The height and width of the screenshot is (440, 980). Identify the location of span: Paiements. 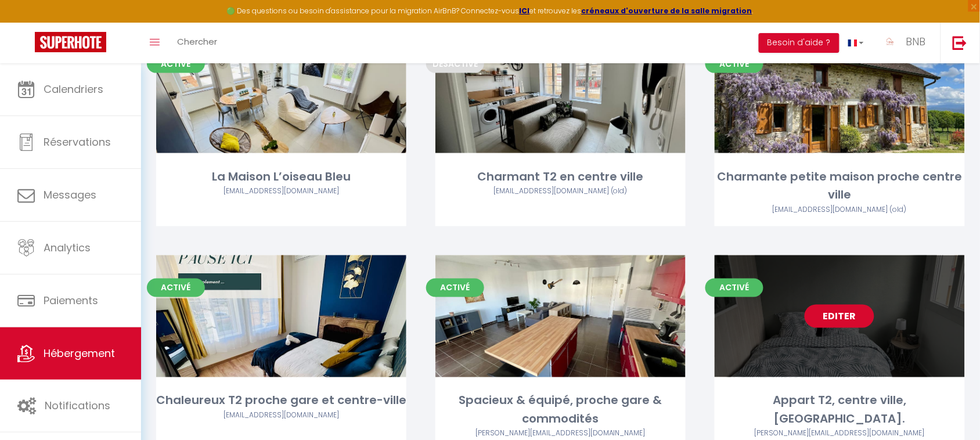
(71, 300).